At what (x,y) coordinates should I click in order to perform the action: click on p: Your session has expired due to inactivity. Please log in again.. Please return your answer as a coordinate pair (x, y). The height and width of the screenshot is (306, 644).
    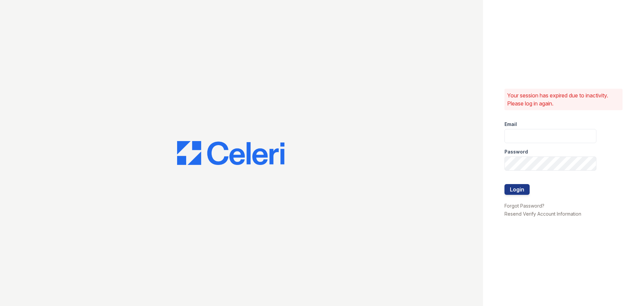
    Looking at the image, I should click on (564, 99).